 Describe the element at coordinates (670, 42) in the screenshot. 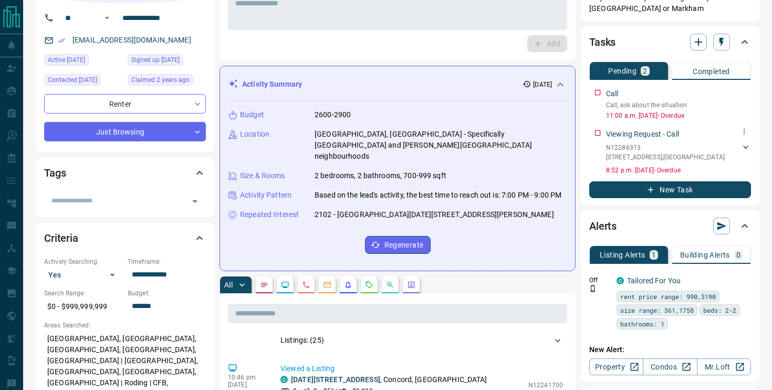

I see `div: Tasks` at that location.